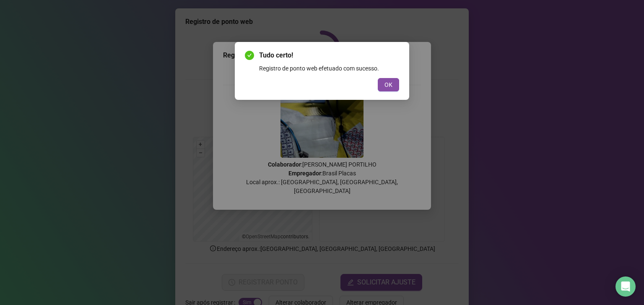 Image resolution: width=644 pixels, height=305 pixels. I want to click on div: Registro de ponto web efetuado com sucesso., so click(329, 68).